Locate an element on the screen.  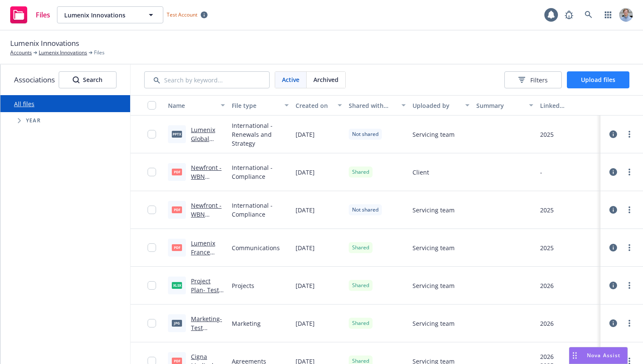
a: Lumenix France Benefits Summary.pdf is located at coordinates (207, 261).